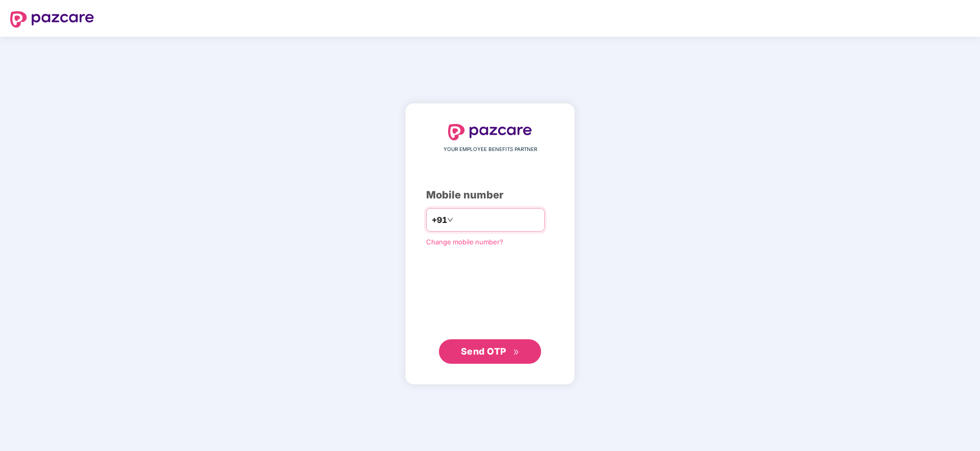  I want to click on span: +91, so click(439, 220).